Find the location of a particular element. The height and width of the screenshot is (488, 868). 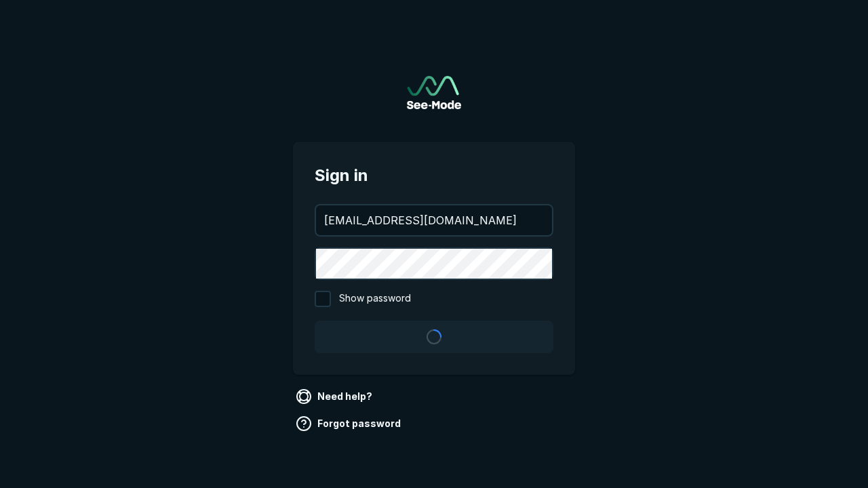

span: Sign in is located at coordinates (434, 176).